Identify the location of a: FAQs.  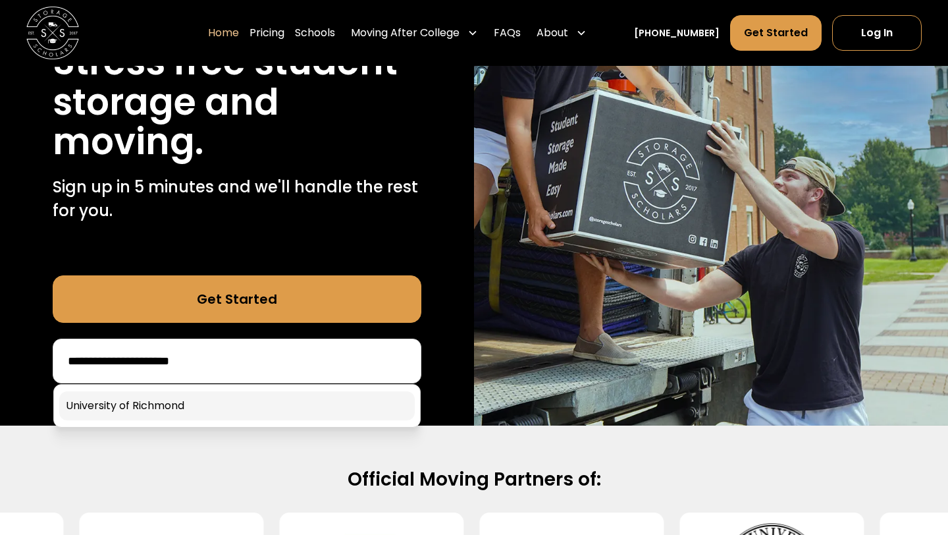
(507, 33).